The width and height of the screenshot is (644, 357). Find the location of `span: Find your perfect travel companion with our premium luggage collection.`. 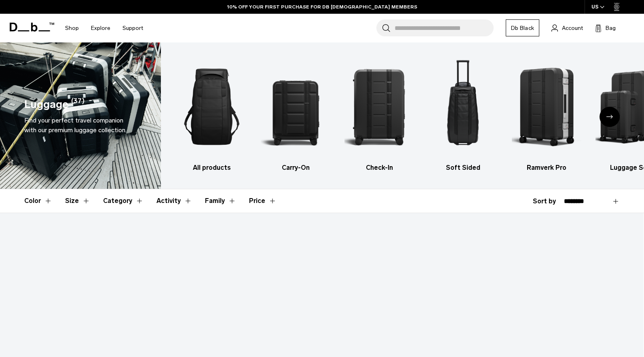

span: Find your perfect travel companion with our premium luggage collection. is located at coordinates (75, 125).